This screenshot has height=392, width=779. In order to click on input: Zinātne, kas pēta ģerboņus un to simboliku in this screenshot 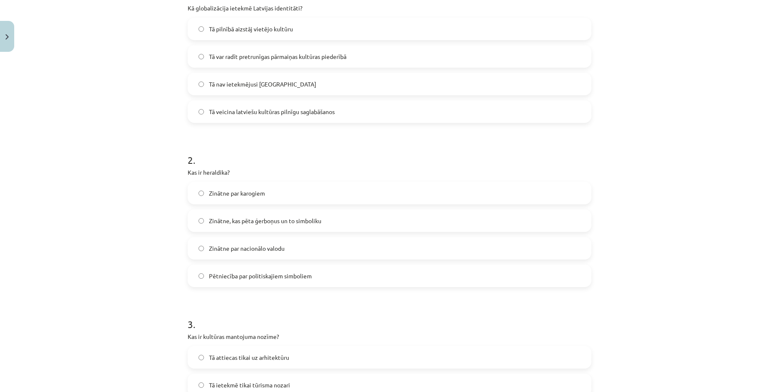, I will do `click(201, 221)`.